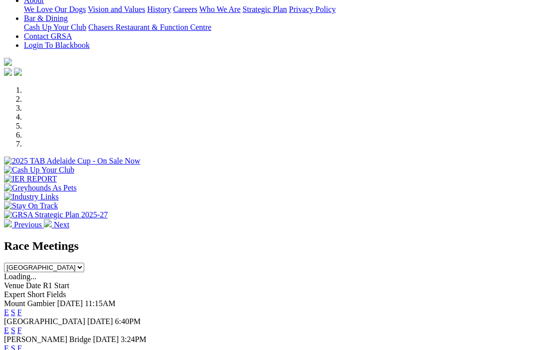 This screenshot has width=554, height=350. I want to click on div: About, so click(287, 9).